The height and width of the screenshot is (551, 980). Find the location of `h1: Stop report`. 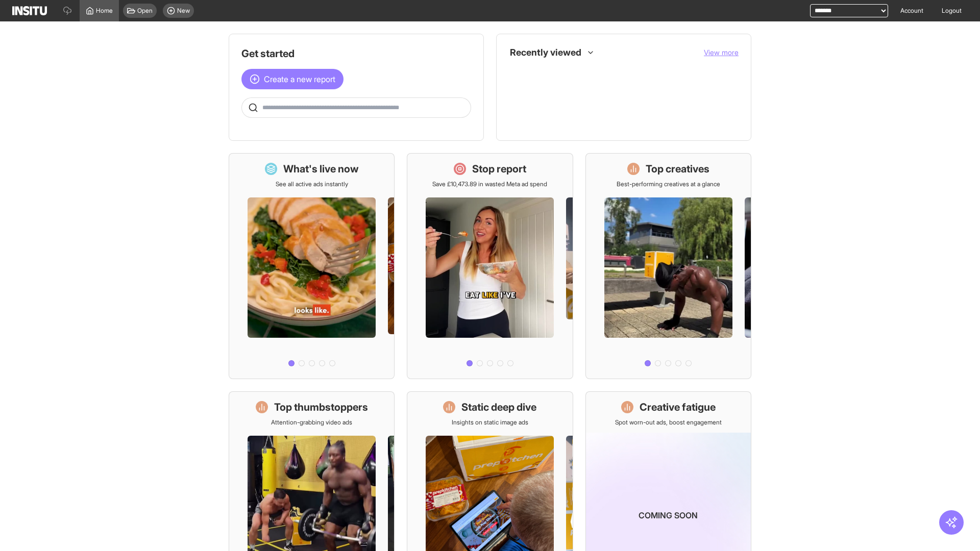

h1: Stop report is located at coordinates (499, 169).